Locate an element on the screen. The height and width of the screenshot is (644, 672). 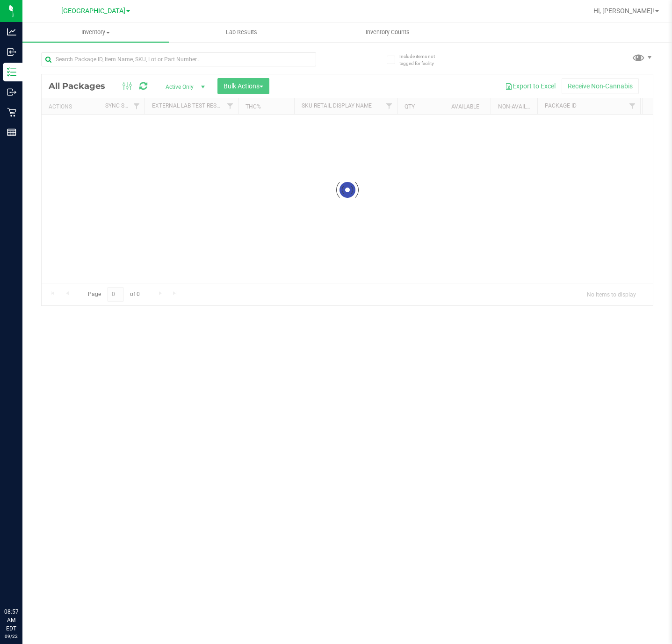
span: Inventory Counts is located at coordinates (388, 32).